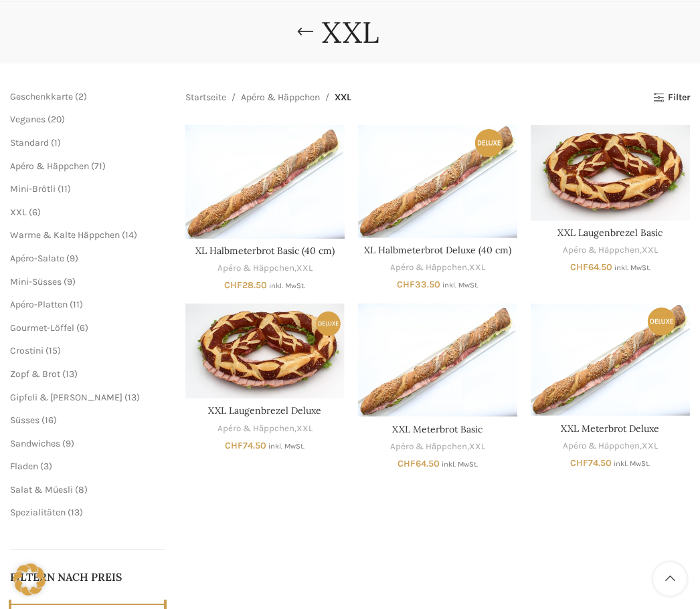 This screenshot has width=700, height=609. I want to click on a: Spezialitäten, so click(38, 512).